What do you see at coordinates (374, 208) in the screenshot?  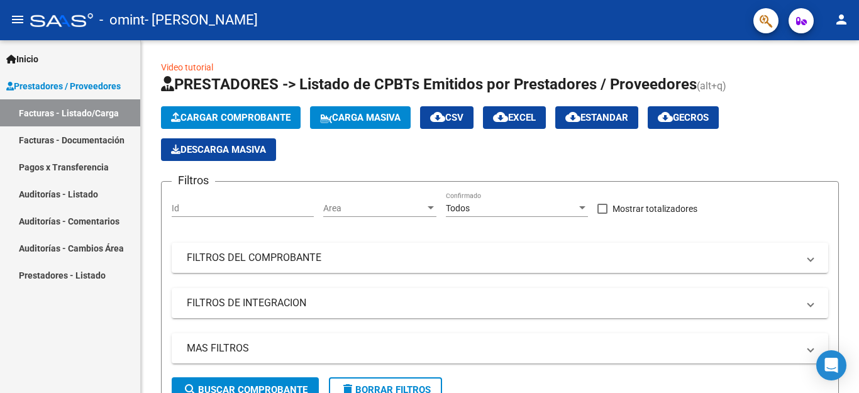 I see `span: Area` at bounding box center [374, 208].